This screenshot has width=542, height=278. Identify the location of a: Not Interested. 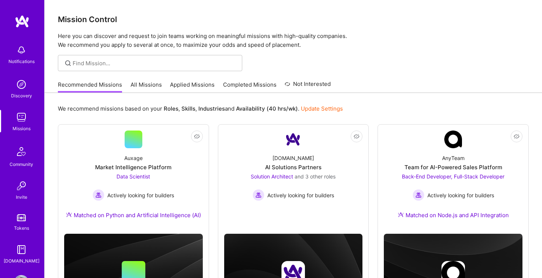
(307, 86).